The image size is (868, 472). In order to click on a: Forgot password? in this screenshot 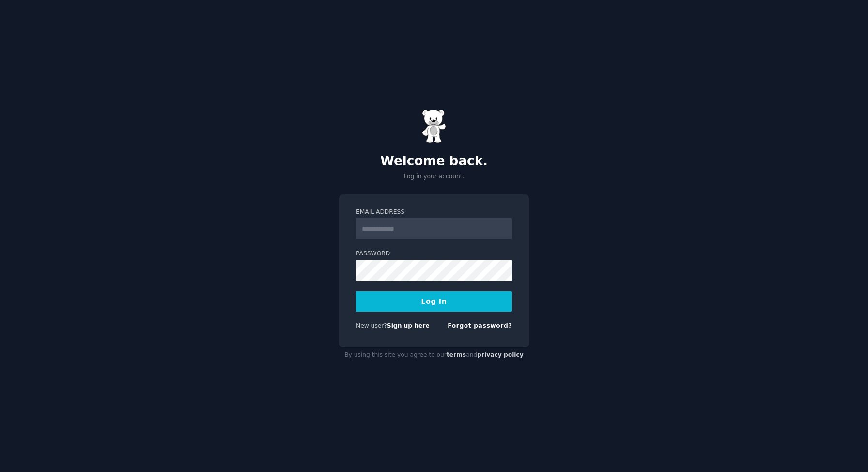, I will do `click(479, 326)`.